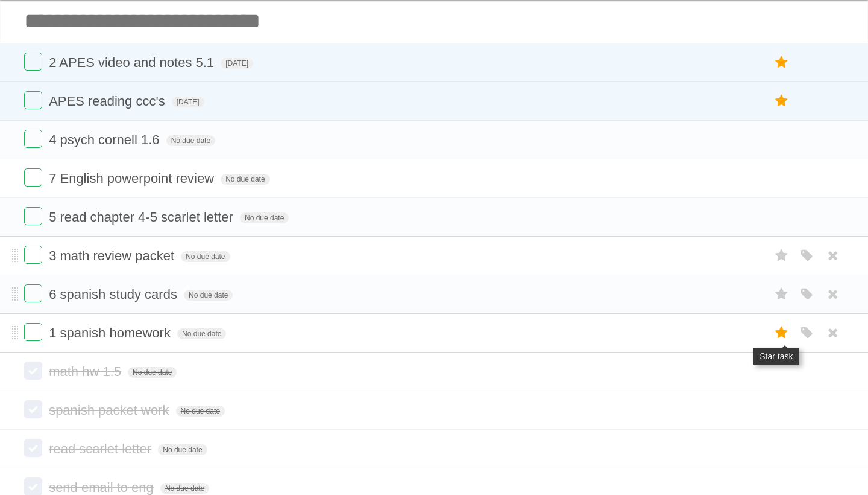 This screenshot has width=868, height=495. What do you see at coordinates (110, 409) in the screenshot?
I see `span: spanish packet work` at bounding box center [110, 409].